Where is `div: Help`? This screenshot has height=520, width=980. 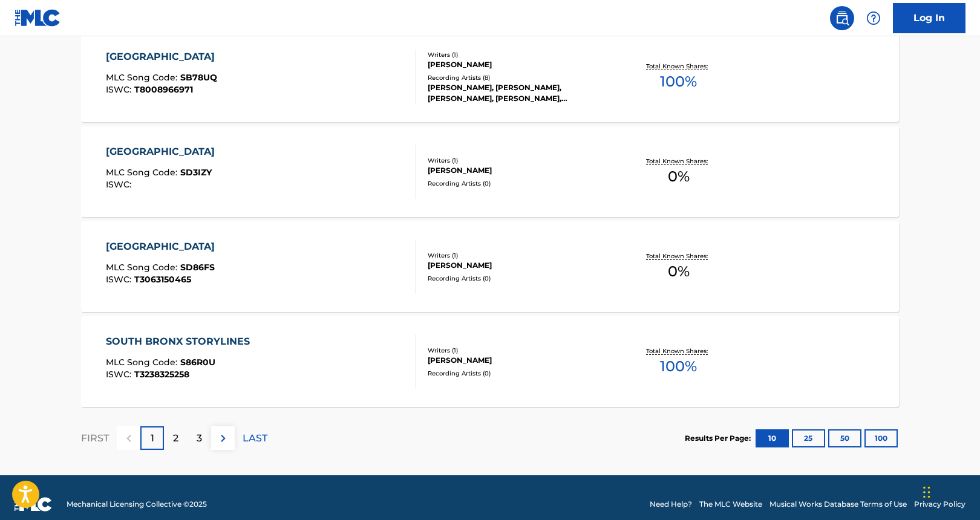 div: Help is located at coordinates (873, 18).